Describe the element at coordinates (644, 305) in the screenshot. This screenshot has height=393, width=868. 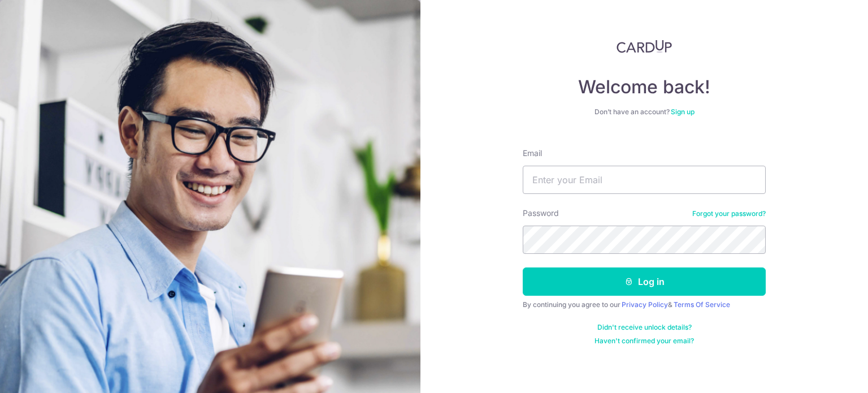
I see `div: By continuing you agree to our &` at that location.